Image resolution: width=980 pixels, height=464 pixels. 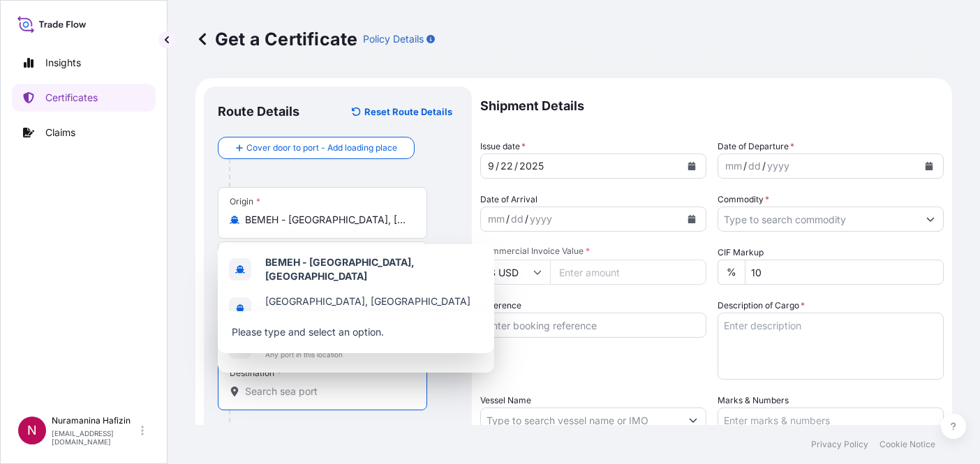 I want to click on p: Shipment Details, so click(x=712, y=106).